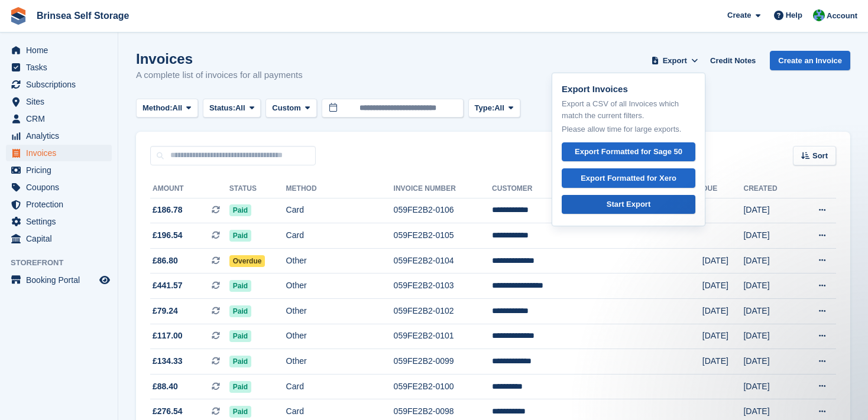 The height and width of the screenshot is (420, 868). I want to click on span: £196.54, so click(167, 235).